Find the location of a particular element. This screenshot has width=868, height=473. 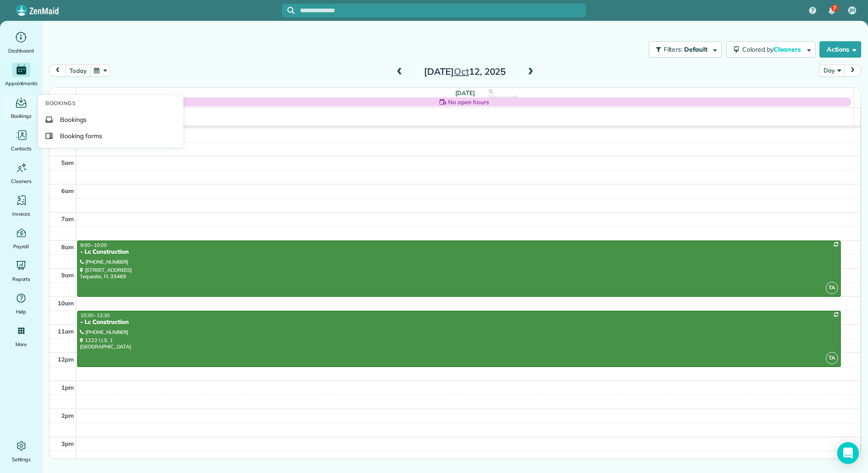

span: Dashboard is located at coordinates (21, 51).